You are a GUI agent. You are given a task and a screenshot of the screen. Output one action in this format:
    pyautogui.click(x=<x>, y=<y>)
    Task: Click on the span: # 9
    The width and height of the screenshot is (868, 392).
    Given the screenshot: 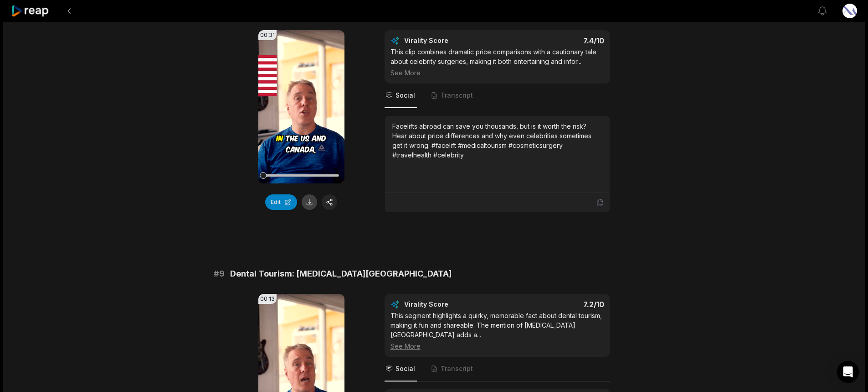 What is the action you would take?
    pyautogui.click(x=219, y=274)
    